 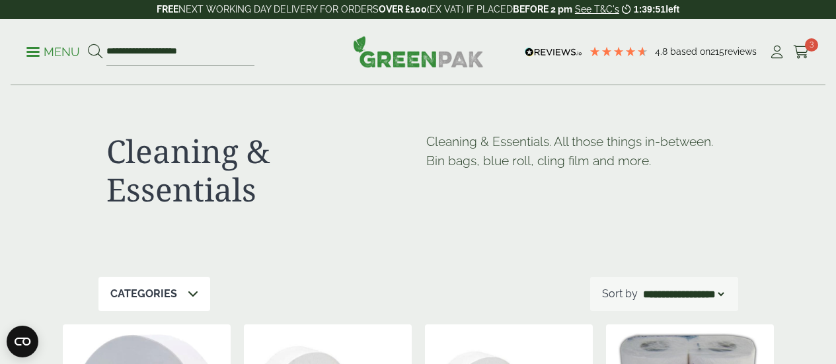 I want to click on h1: Cleaning & Essentials, so click(x=258, y=170).